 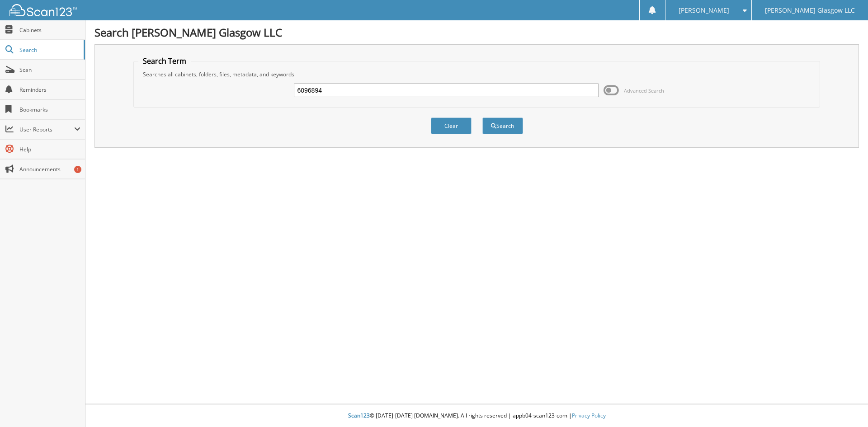 I want to click on img: scan123-logo-white.svg, so click(x=43, y=10).